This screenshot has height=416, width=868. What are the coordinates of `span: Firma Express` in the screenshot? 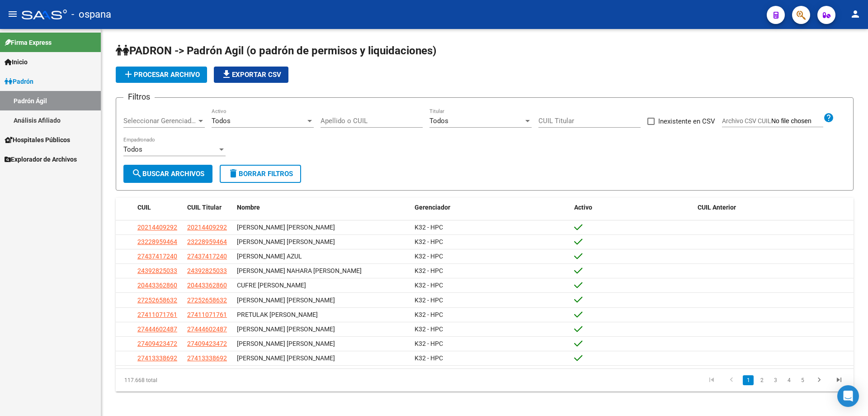 It's located at (28, 43).